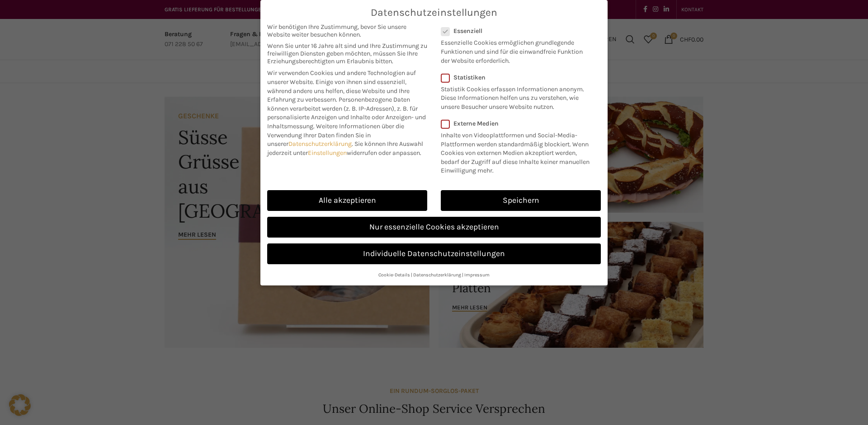 The height and width of the screenshot is (425, 868). Describe the element at coordinates (434, 13) in the screenshot. I see `span: Datenschutzeinstellungen` at that location.